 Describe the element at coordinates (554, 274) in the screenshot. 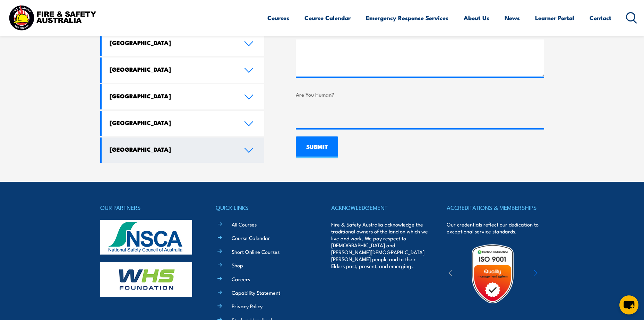

I see `img: ewpa-logo` at that location.